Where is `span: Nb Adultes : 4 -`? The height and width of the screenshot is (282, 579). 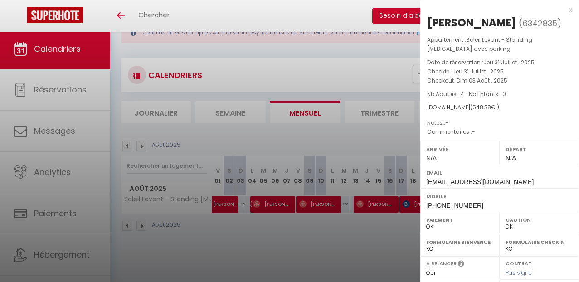 span: Nb Adultes : 4 - is located at coordinates (466, 94).